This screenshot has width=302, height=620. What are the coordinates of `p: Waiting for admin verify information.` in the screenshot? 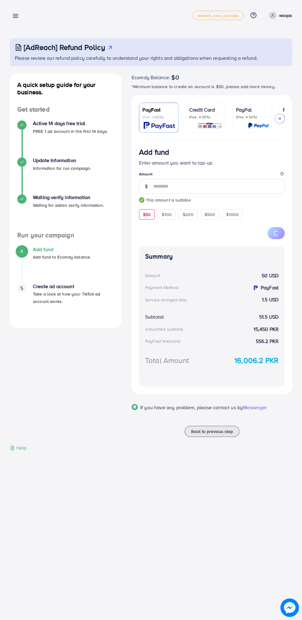 It's located at (68, 205).